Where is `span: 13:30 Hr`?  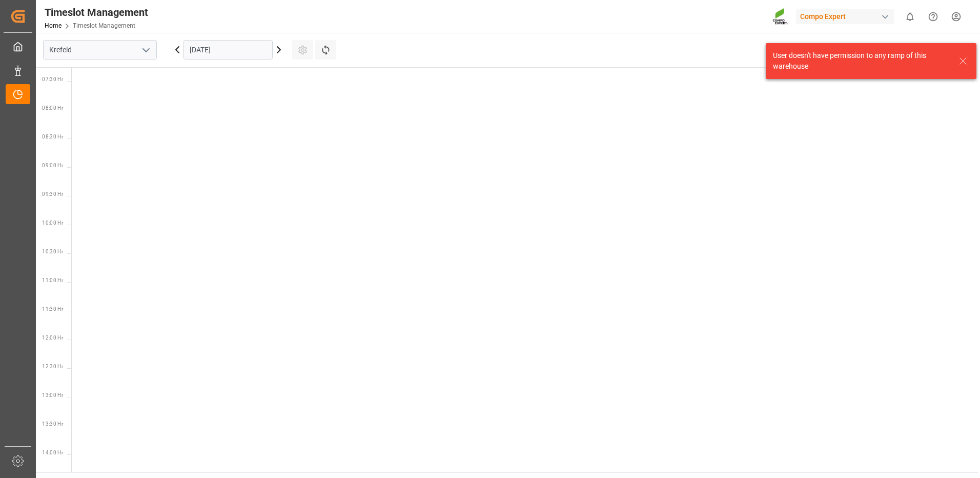 span: 13:30 Hr is located at coordinates (52, 423).